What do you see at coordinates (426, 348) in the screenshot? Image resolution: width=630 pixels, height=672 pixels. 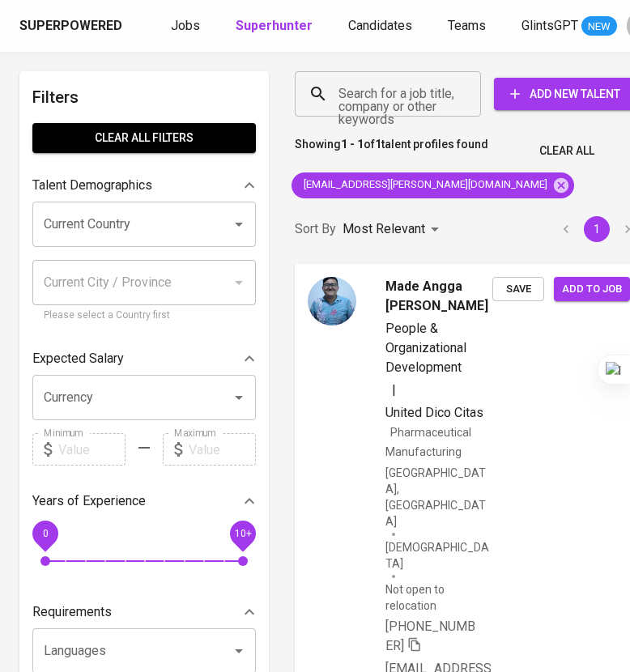 I see `span: People & Organizational Development` at bounding box center [426, 348].